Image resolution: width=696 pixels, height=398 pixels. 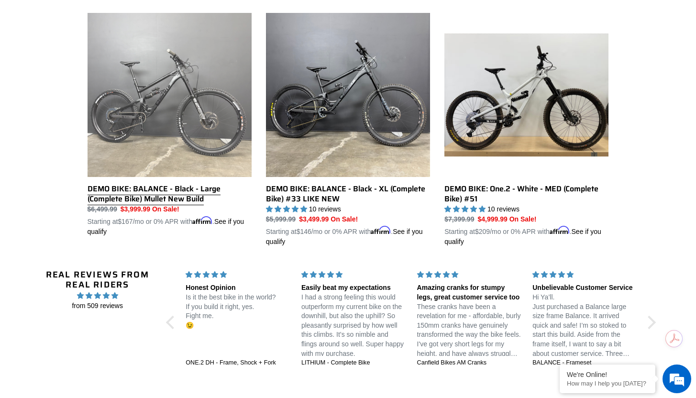 What do you see at coordinates (353, 325) in the screenshot?
I see `p: I had a strong feeling this would outperform my current bike on the downhill, but also the uphill...` at bounding box center [353, 325].